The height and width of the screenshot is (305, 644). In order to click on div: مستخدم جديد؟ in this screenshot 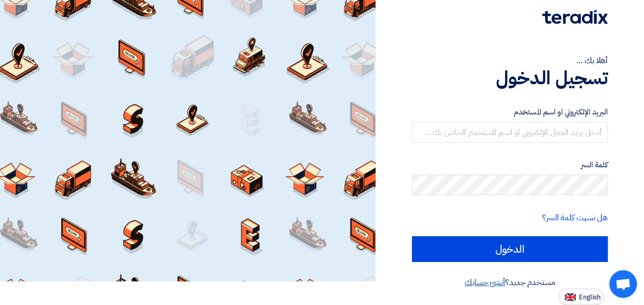, I will do `click(510, 282)`.